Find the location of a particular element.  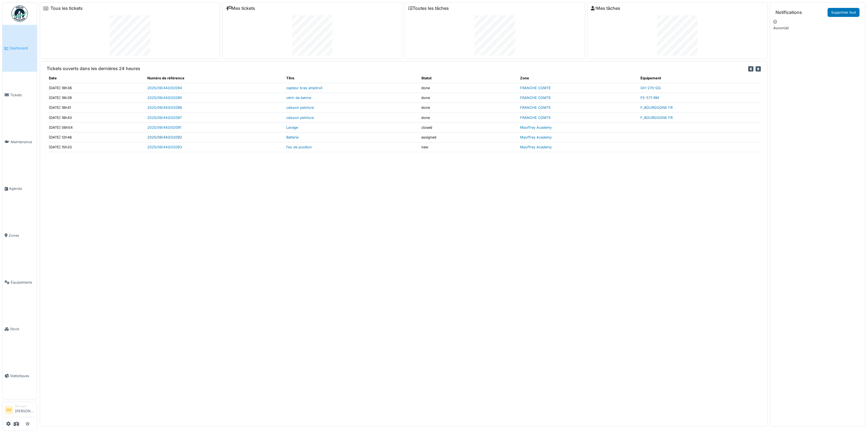

a: 2025/09/443/02097 is located at coordinates (165, 117).